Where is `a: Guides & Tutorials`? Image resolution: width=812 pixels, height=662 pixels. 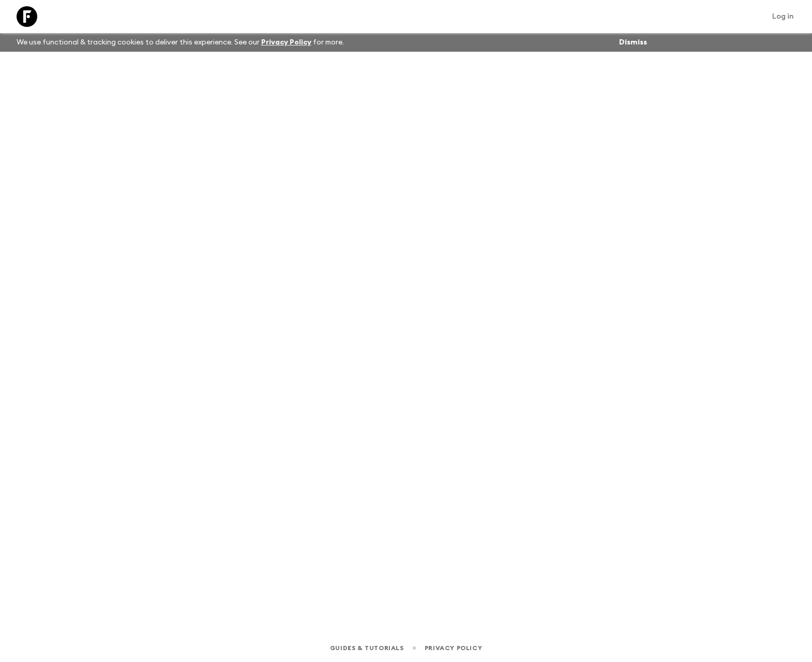 a: Guides & Tutorials is located at coordinates (367, 648).